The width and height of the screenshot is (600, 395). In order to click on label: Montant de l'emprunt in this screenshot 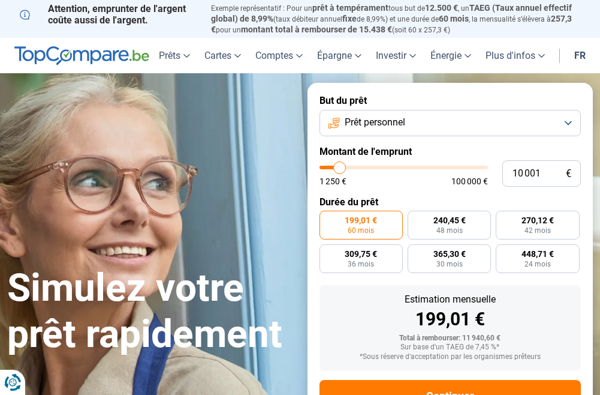, I will do `click(450, 151)`.